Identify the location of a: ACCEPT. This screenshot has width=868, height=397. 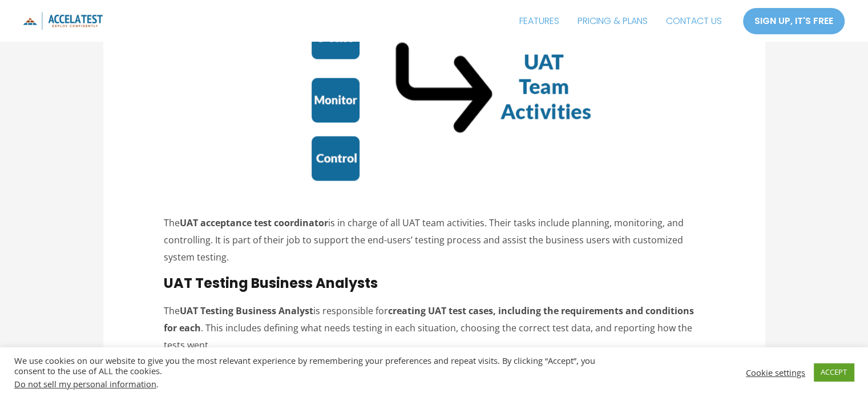
(834, 372).